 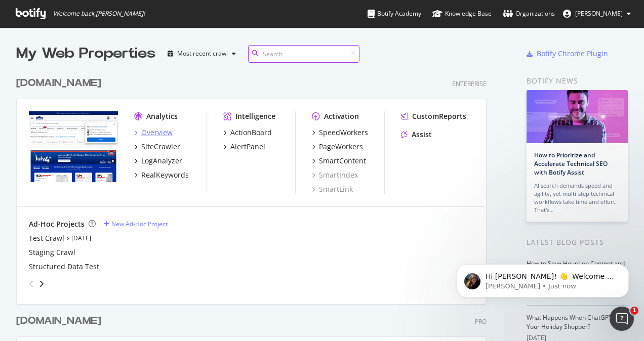 What do you see at coordinates (52, 252) in the screenshot?
I see `div: Staging Crawl` at bounding box center [52, 252].